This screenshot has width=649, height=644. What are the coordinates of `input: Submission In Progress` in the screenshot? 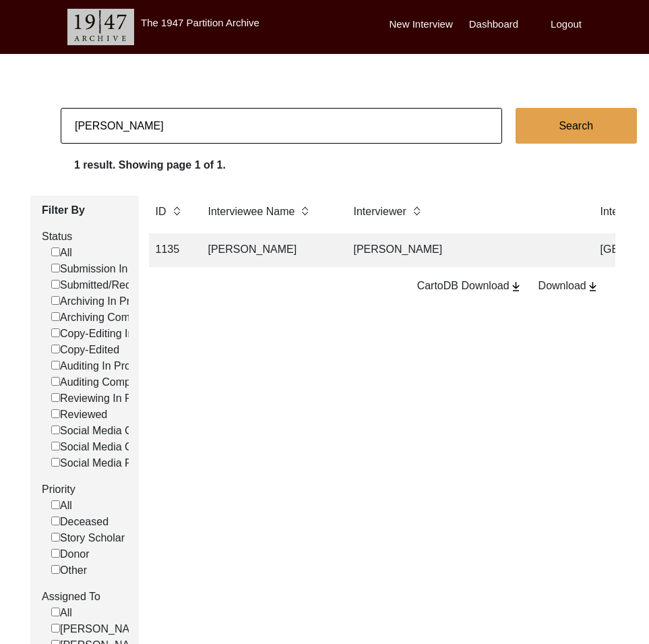 It's located at (56, 268).